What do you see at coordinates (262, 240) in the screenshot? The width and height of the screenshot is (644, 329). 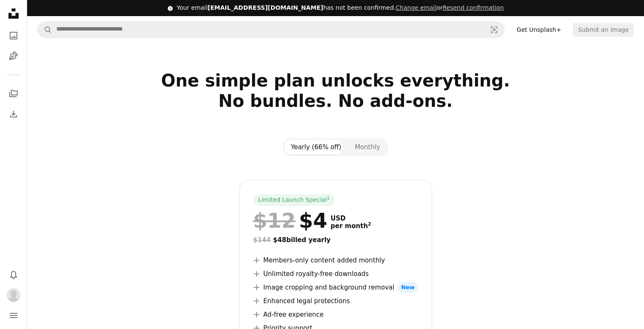 I see `span: $144` at bounding box center [262, 240].